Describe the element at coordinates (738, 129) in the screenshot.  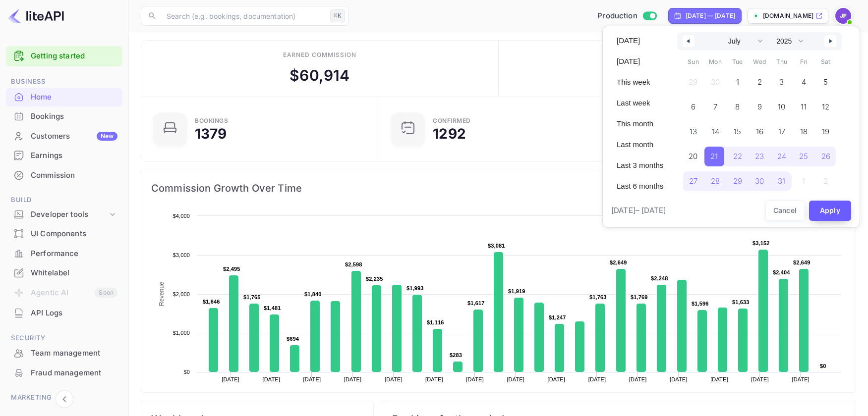
I see `button: 15` at that location.